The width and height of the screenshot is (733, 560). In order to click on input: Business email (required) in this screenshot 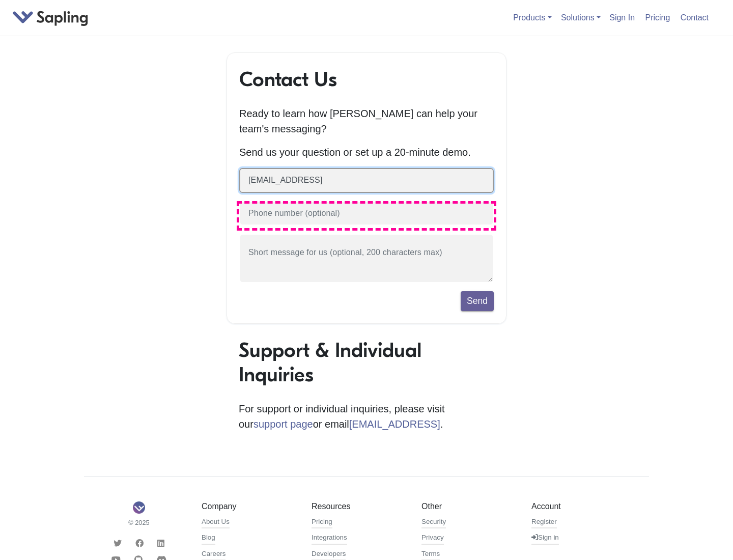, I will do `click(366, 180)`.